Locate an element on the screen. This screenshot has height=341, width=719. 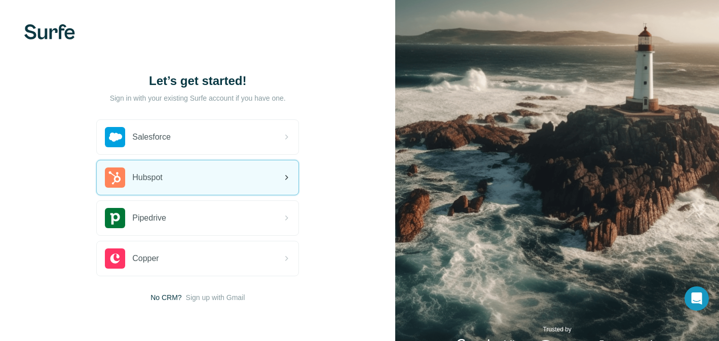
img: Surfe's logo is located at coordinates (50, 32).